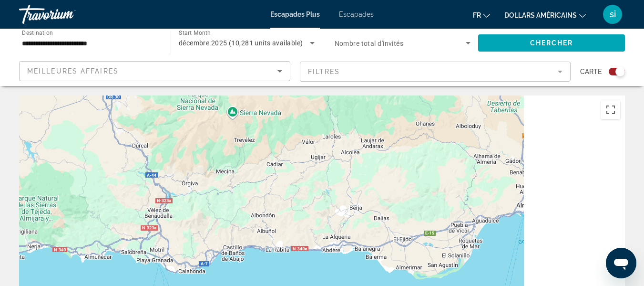  What do you see at coordinates (295, 14) in the screenshot?
I see `font: Escapades Plus` at bounding box center [295, 14].